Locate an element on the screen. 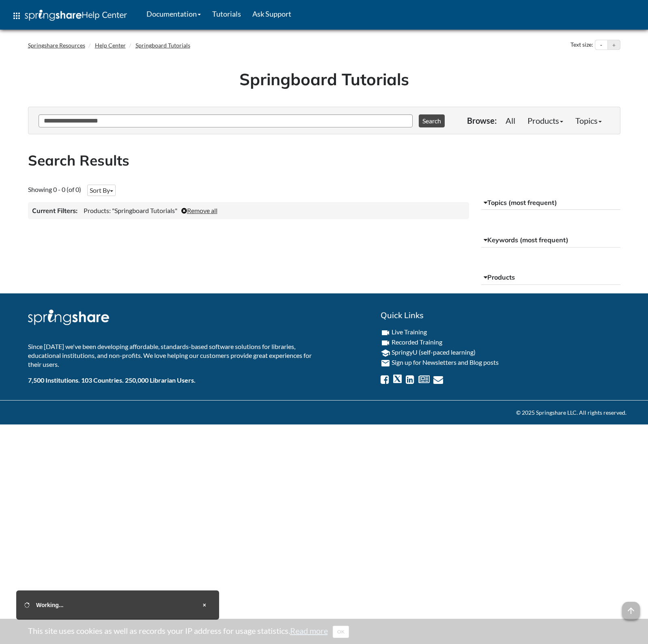 Image resolution: width=648 pixels, height=644 pixels. span: arrow_upward is located at coordinates (631, 611).